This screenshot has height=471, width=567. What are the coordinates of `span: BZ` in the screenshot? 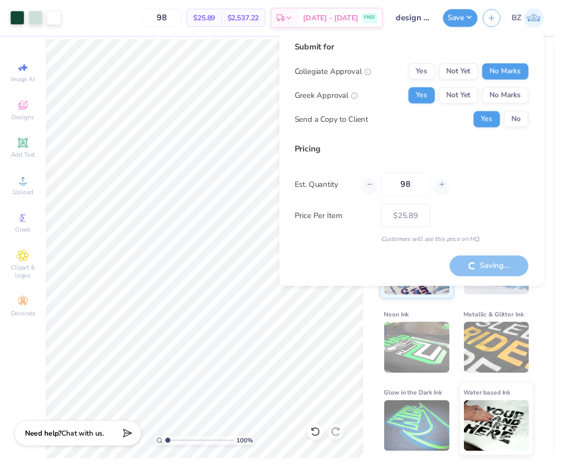 It's located at (528, 18).